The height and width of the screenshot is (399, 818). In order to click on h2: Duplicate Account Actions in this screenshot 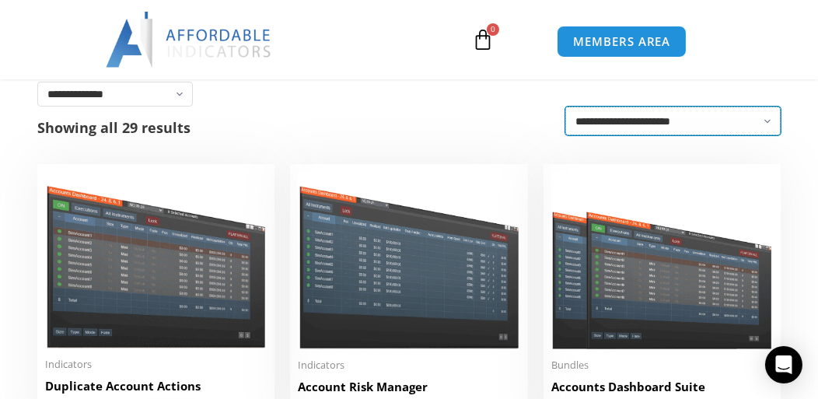, I will do `click(155, 386)`.